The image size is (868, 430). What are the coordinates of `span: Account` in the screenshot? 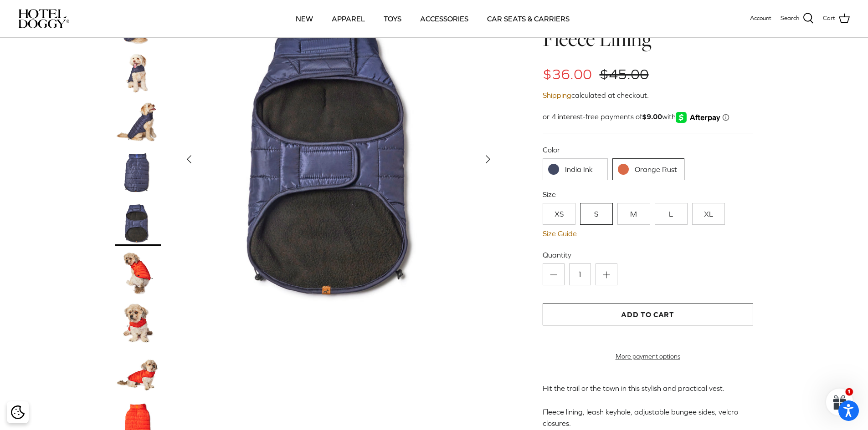 It's located at (761, 18).